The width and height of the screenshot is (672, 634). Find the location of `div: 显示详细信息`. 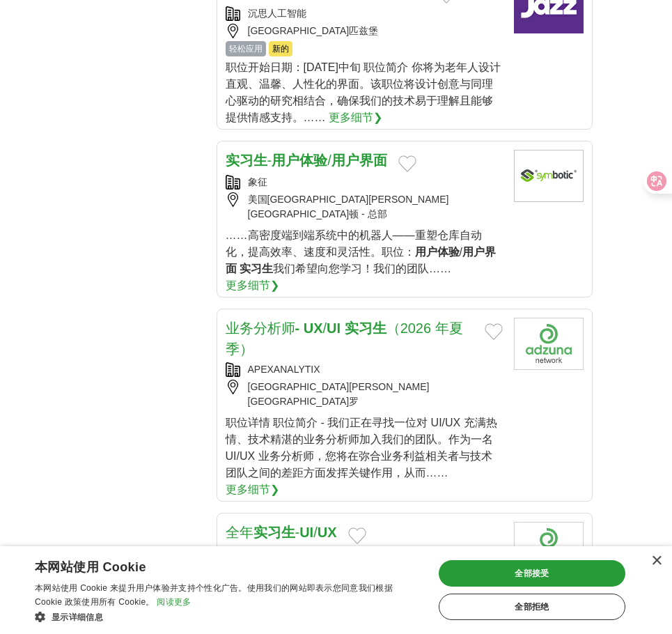

div: 显示详细信息 is located at coordinates (228, 616).